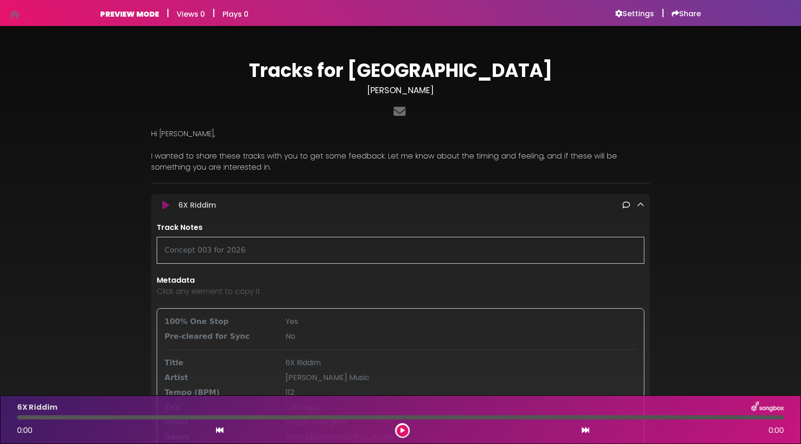  What do you see at coordinates (401, 292) in the screenshot?
I see `p: Click any element to copy it` at bounding box center [401, 292].